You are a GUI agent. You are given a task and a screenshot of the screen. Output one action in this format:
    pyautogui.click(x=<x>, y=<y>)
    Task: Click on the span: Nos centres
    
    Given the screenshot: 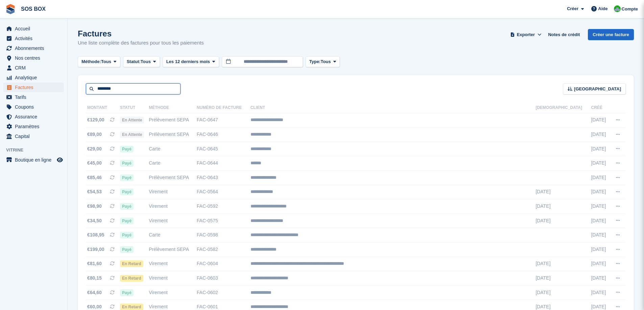 What is the action you would take?
    pyautogui.click(x=35, y=58)
    